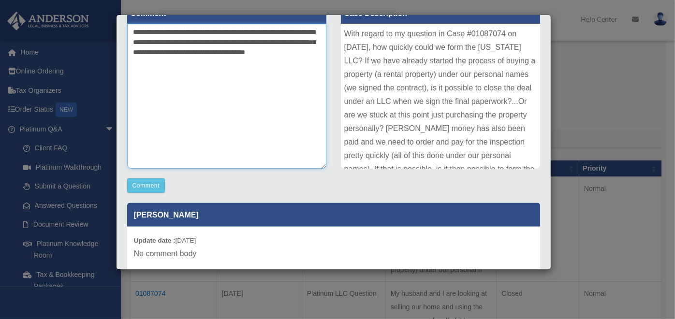 The image size is (675, 319). Describe the element at coordinates (146, 186) in the screenshot. I see `button: Comment` at that location.